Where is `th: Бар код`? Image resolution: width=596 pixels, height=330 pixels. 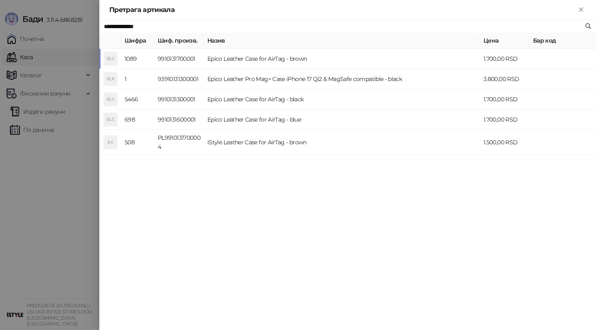 th: Бар код is located at coordinates (563, 41).